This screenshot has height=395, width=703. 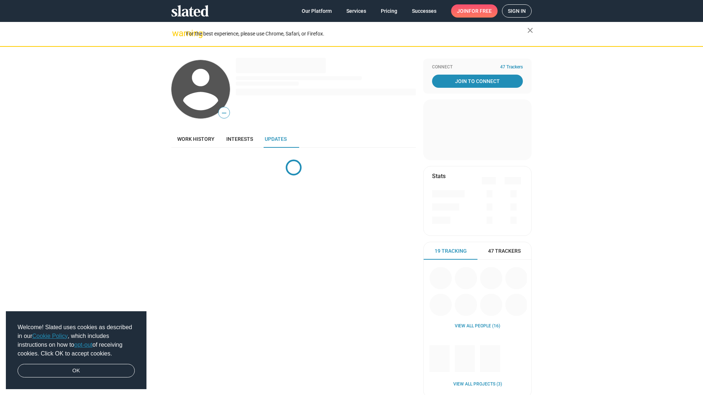 I want to click on a: Sign in, so click(x=517, y=11).